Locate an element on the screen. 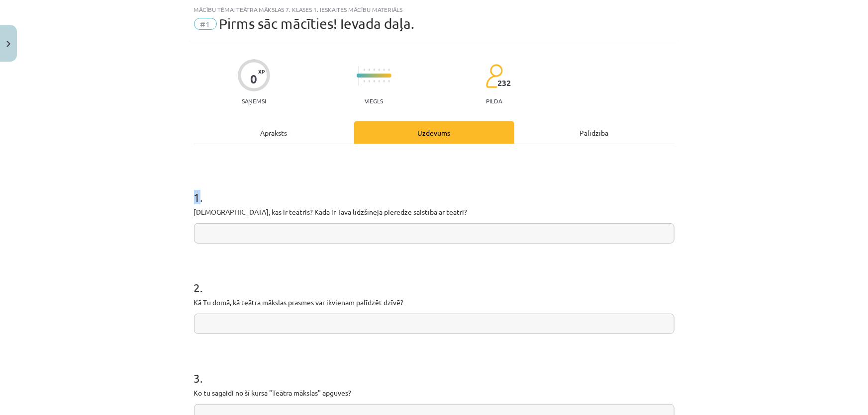 The height and width of the screenshot is (415, 868). div: Uzdevums is located at coordinates (434, 132).